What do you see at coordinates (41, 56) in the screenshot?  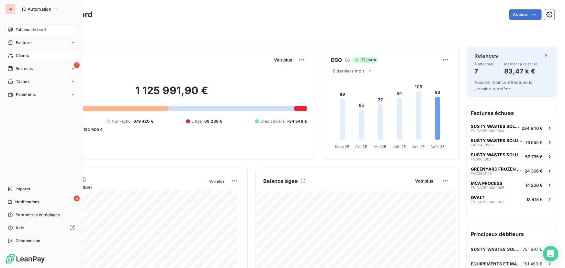 I see `a: Clients` at bounding box center [41, 56].